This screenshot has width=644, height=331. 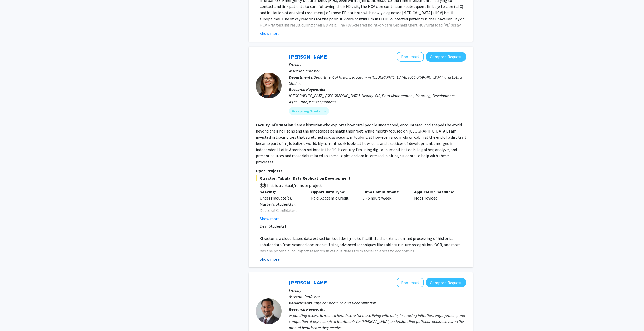 I want to click on button: Compose Request to Fenan Rassu, so click(x=446, y=282).